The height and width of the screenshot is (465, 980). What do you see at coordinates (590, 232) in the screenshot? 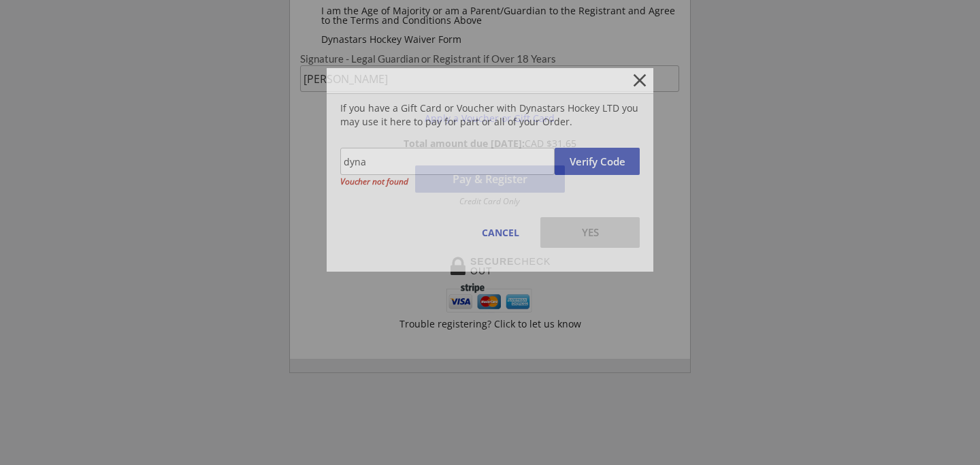
I see `button: YES` at bounding box center [590, 232].